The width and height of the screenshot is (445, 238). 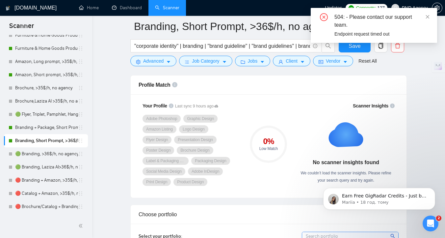 I want to click on span: Job Category, so click(x=205, y=61).